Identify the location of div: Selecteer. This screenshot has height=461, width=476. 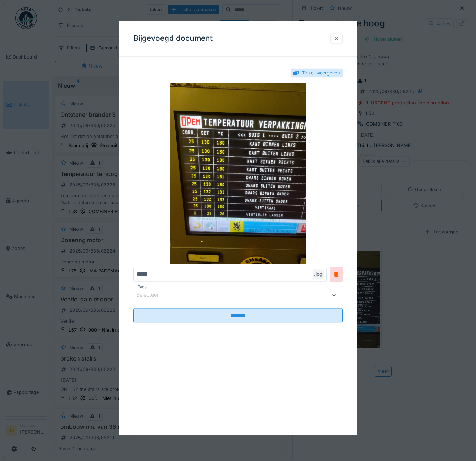
(152, 295).